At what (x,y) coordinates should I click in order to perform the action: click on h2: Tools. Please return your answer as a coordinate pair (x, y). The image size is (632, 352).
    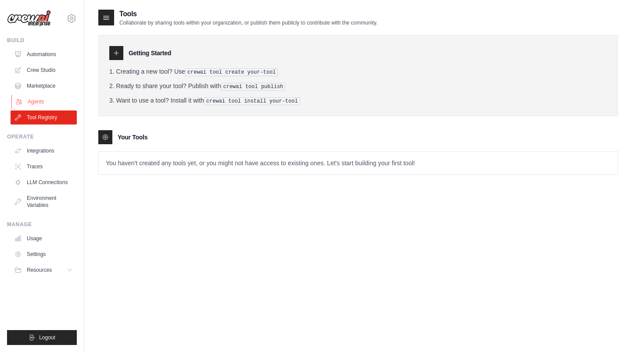
    Looking at the image, I should click on (248, 14).